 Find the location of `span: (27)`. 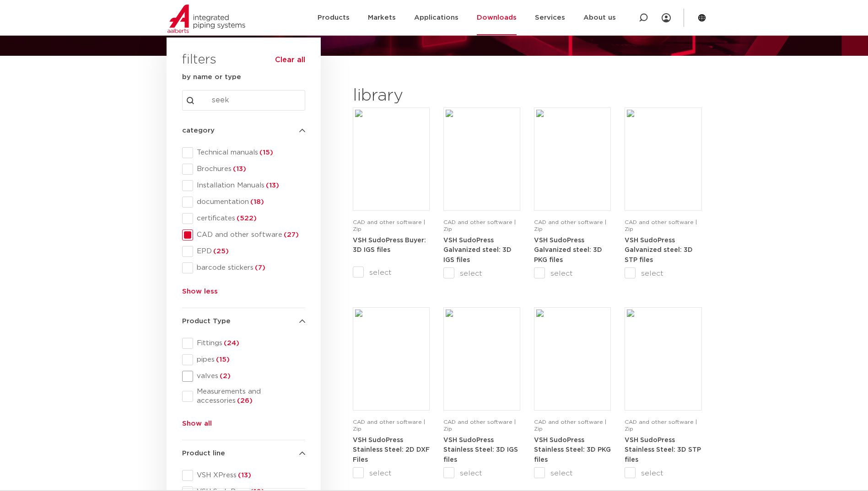

span: (27) is located at coordinates (291, 235).